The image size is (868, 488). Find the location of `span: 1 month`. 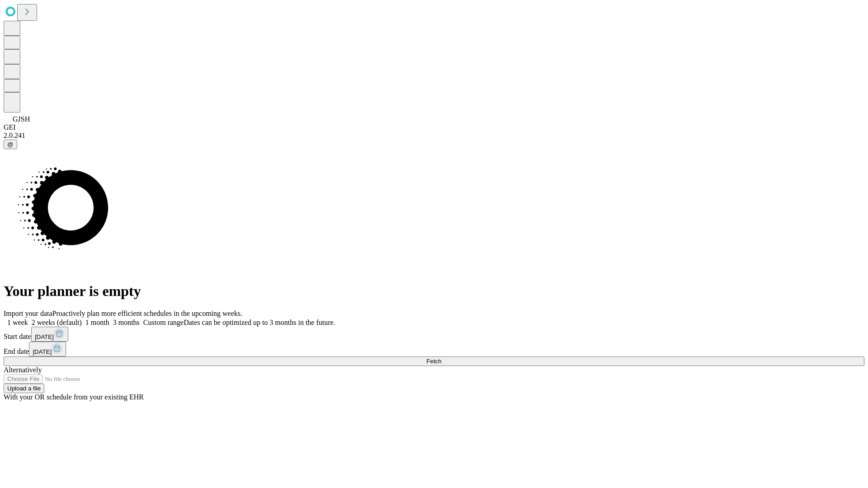

span: 1 month is located at coordinates (97, 322).